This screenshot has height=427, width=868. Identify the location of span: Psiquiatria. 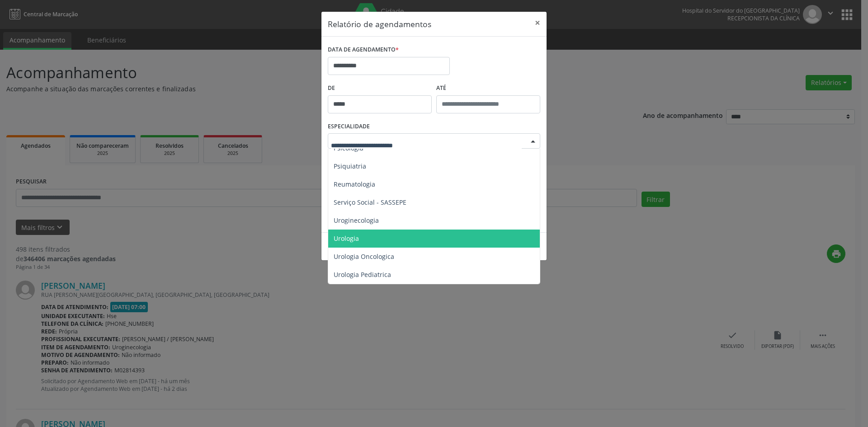
(350, 166).